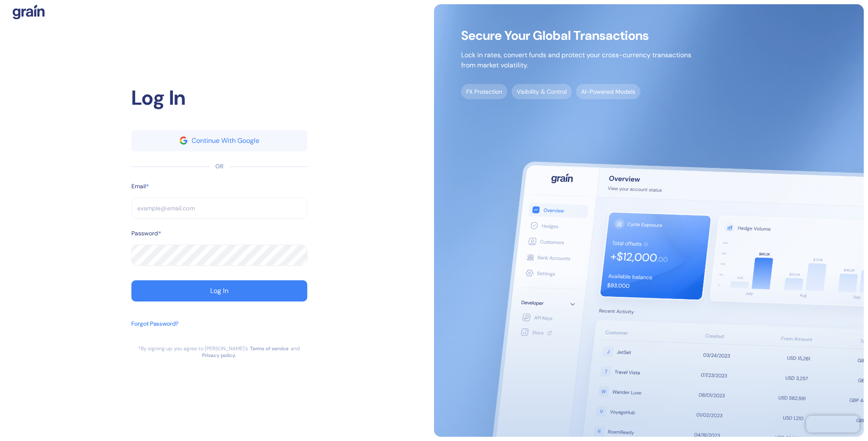  What do you see at coordinates (155, 330) in the screenshot?
I see `button: Forgot Password?` at bounding box center [155, 330].